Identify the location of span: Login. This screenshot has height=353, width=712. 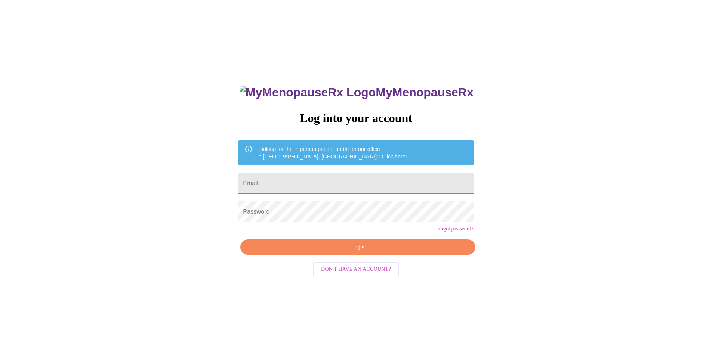
(358, 247).